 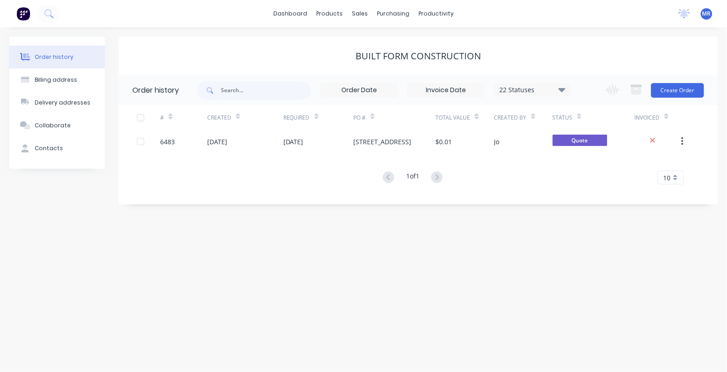 What do you see at coordinates (266, 90) in the screenshot?
I see `input: Search...` at bounding box center [266, 90].